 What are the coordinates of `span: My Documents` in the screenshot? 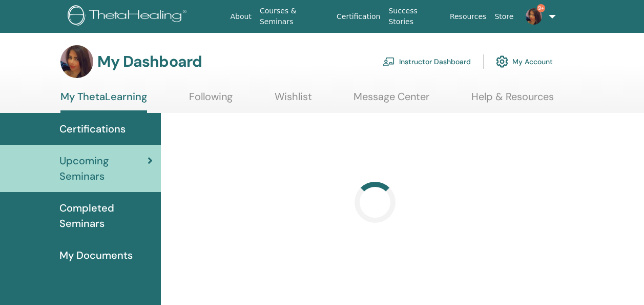 It's located at (96, 255).